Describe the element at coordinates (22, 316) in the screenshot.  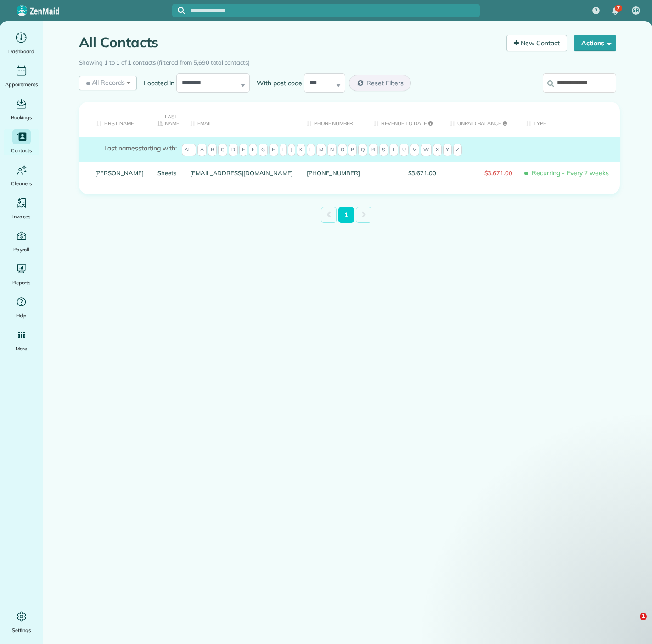
I see `span: Help` at that location.